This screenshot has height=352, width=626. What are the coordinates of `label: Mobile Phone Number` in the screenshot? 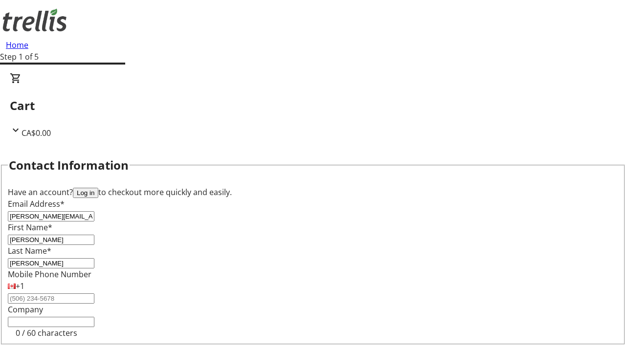 It's located at (49, 275).